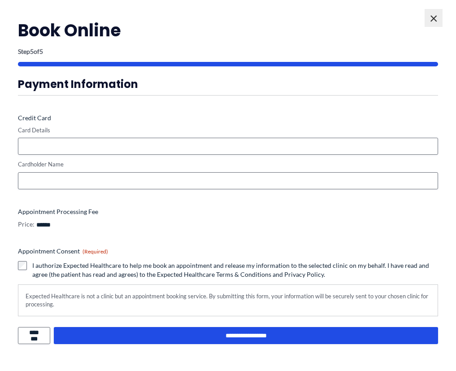 The image size is (456, 371). Describe the element at coordinates (228, 300) in the screenshot. I see `div: Expected Healthcare is not a clinic but an appointment booking service. By submitting this form, ...` at that location.